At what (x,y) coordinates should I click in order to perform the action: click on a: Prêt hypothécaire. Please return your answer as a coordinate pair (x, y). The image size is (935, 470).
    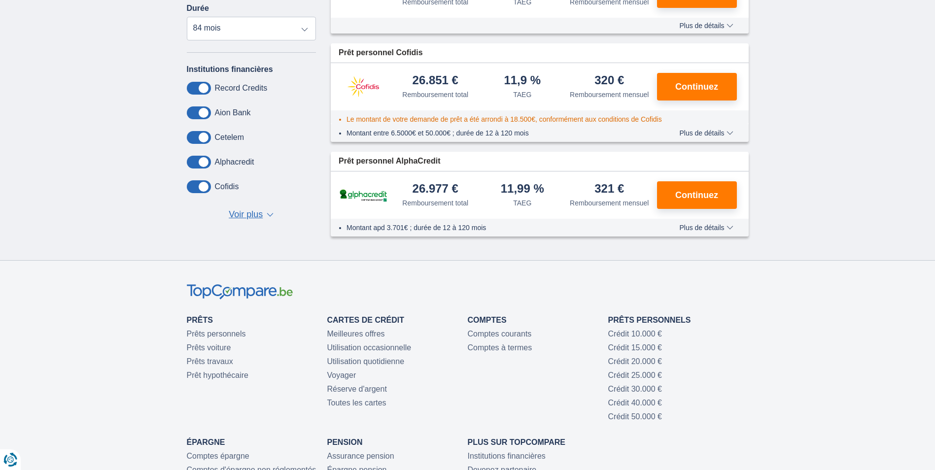
    Looking at the image, I should click on (217, 375).